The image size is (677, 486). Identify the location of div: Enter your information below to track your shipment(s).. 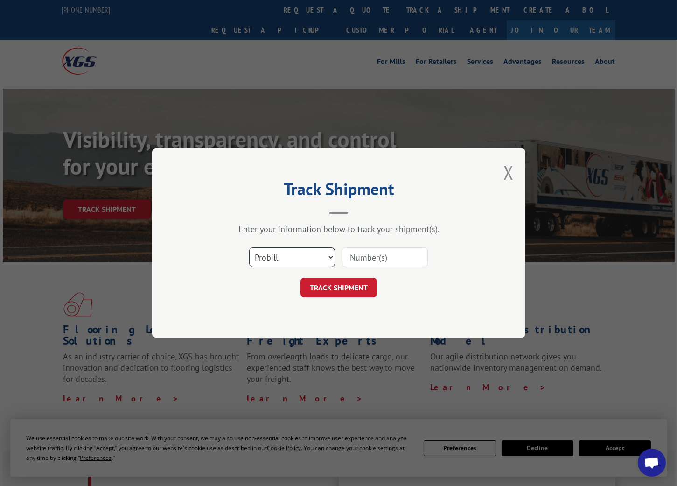
(339, 229).